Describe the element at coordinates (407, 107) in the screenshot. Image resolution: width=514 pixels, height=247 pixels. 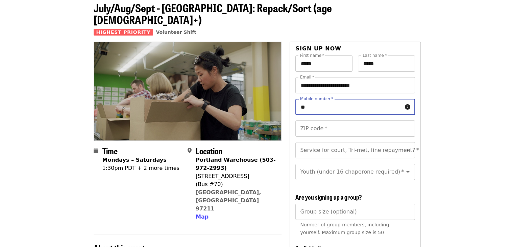
I see `i: circle-info icon` at that location.